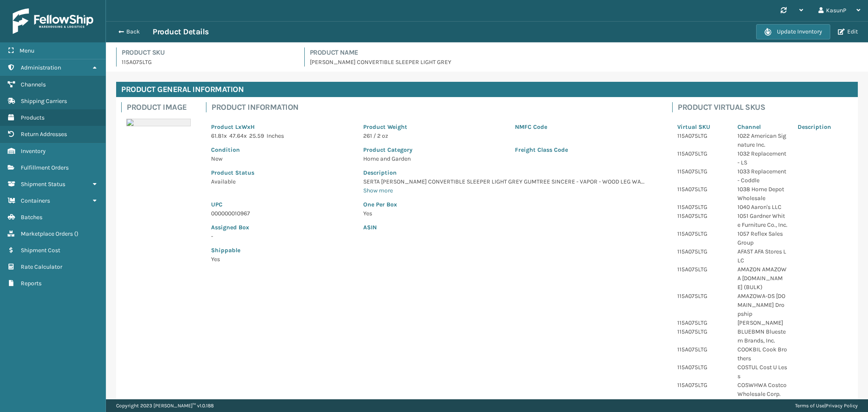  I want to click on h4: Product Name, so click(584, 52).